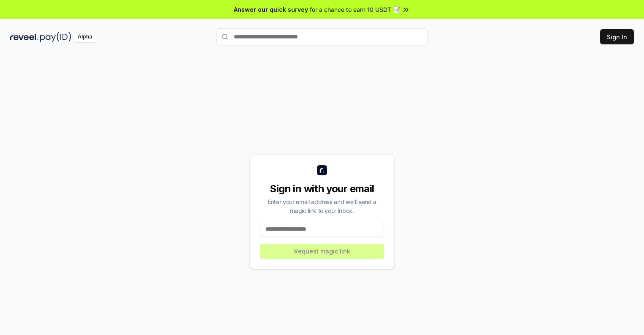 Image resolution: width=644 pixels, height=335 pixels. I want to click on div: Alpha, so click(85, 37).